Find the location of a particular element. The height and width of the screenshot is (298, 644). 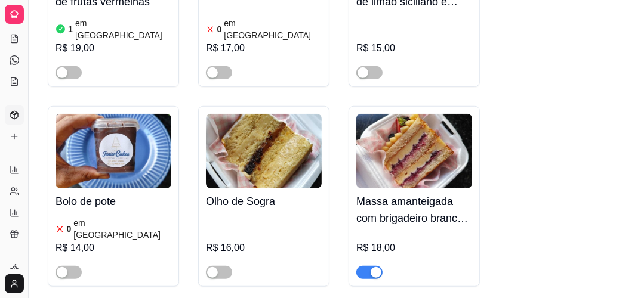

div: R$ 19,00 is located at coordinates (114, 48).